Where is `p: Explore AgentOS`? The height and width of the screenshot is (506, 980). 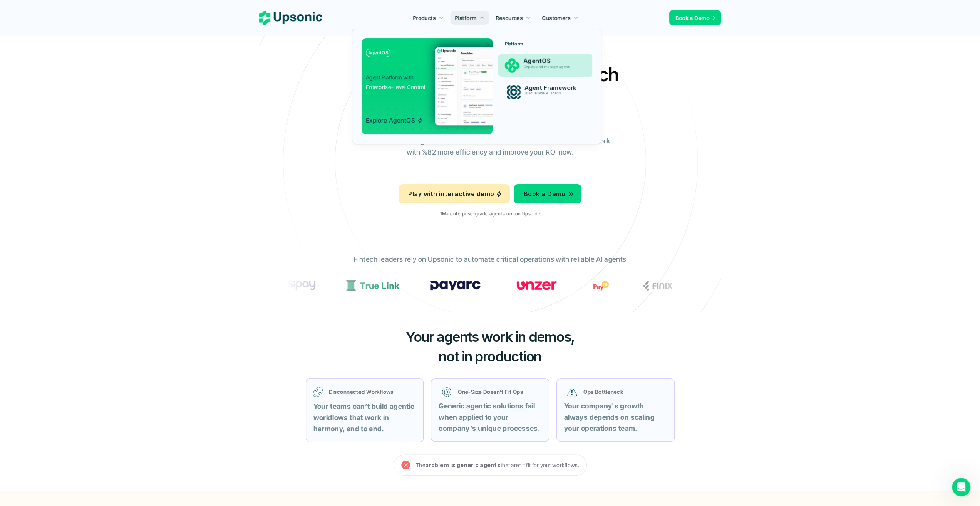
p: Explore AgentOS is located at coordinates (391, 120).